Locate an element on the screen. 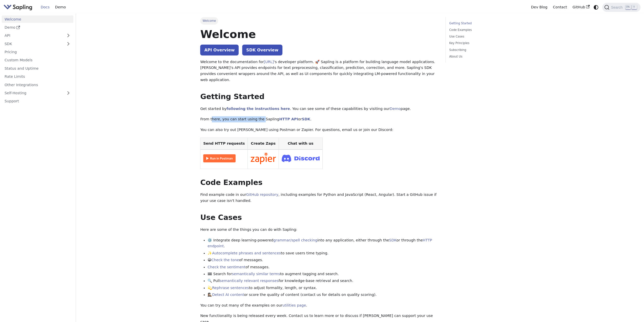 The width and height of the screenshot is (644, 322). a: semantically relevant responses is located at coordinates (249, 280).